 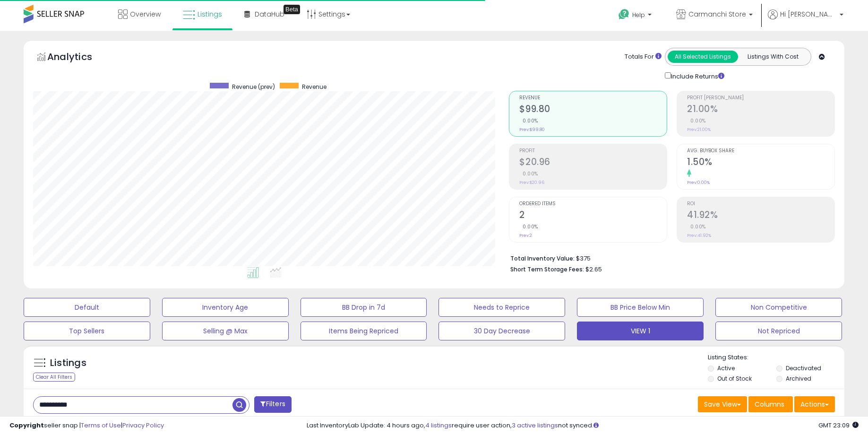 What do you see at coordinates (699, 236) in the screenshot?
I see `small: Prev: 41.92%` at bounding box center [699, 236].